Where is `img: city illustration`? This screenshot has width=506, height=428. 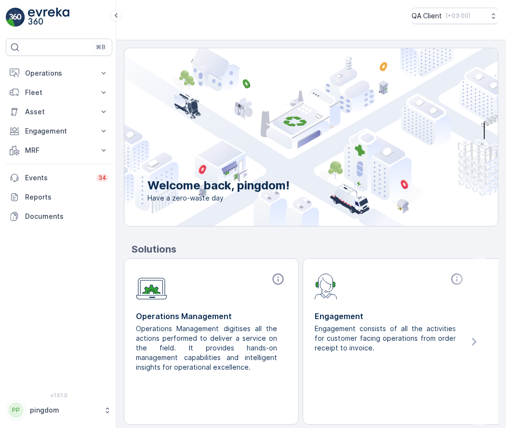 img: city illustration is located at coordinates (289, 137).